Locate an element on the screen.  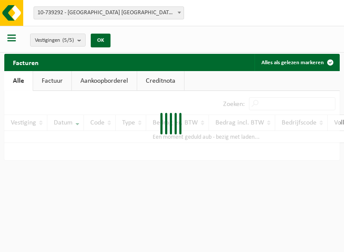
button: Alles als gelezen markeren is located at coordinates (297, 62).